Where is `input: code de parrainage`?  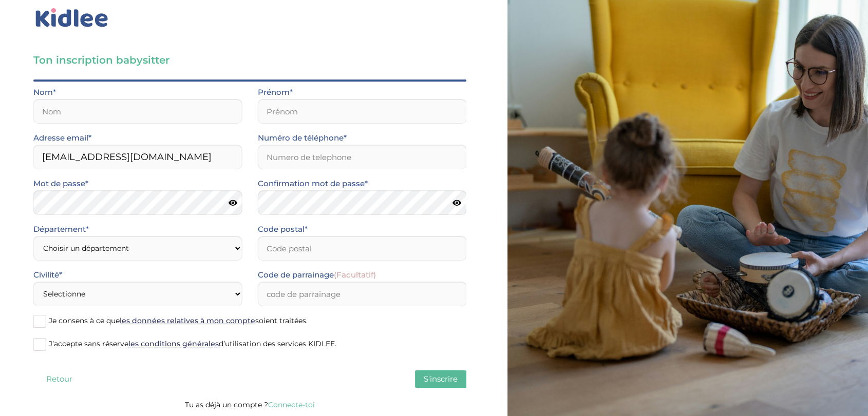
input: code de parrainage is located at coordinates (362, 294).